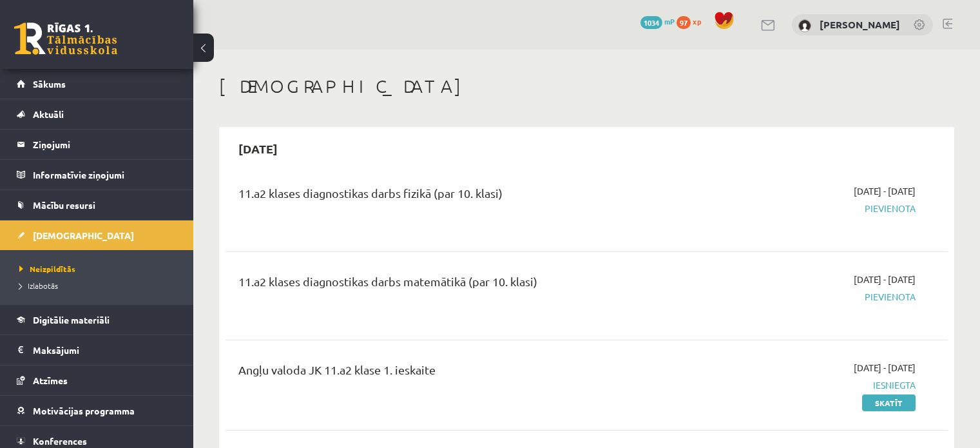 The height and width of the screenshot is (448, 980). What do you see at coordinates (97, 84) in the screenshot?
I see `a: Sākums` at bounding box center [97, 84].